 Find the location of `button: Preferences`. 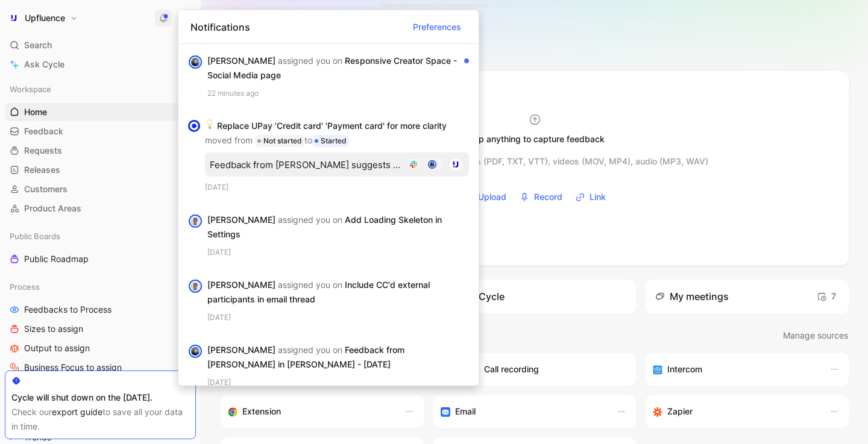

button: Preferences is located at coordinates (437, 26).